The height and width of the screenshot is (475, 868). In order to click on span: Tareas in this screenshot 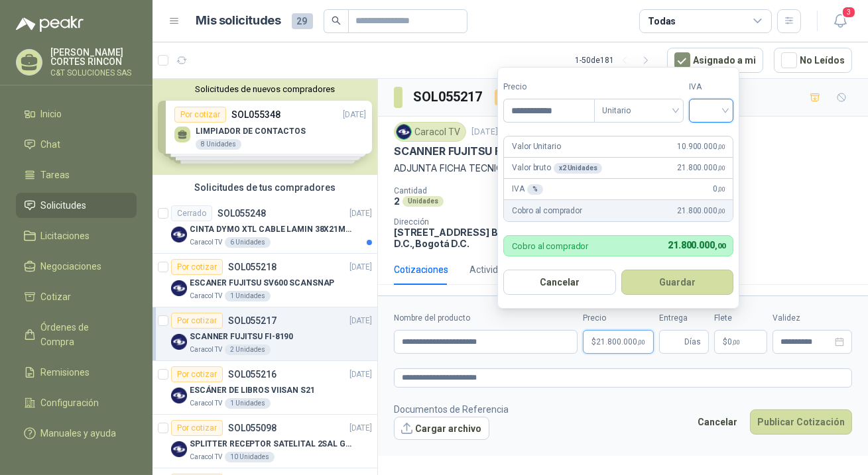, I will do `click(56, 175)`.